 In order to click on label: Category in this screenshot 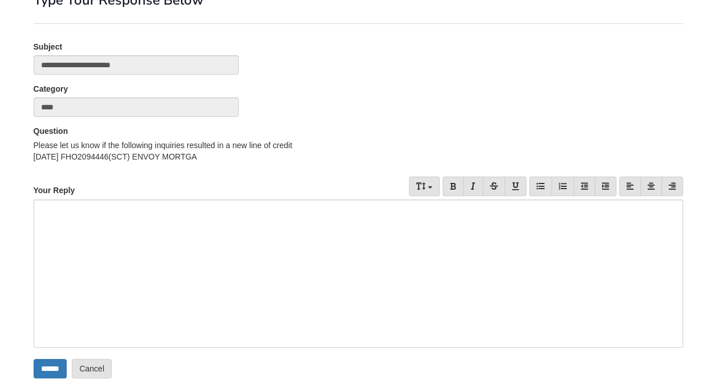, I will do `click(51, 89)`.